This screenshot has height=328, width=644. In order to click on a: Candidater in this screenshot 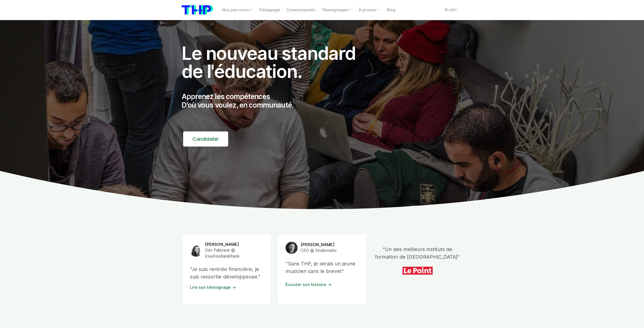, I will do `click(205, 139)`.